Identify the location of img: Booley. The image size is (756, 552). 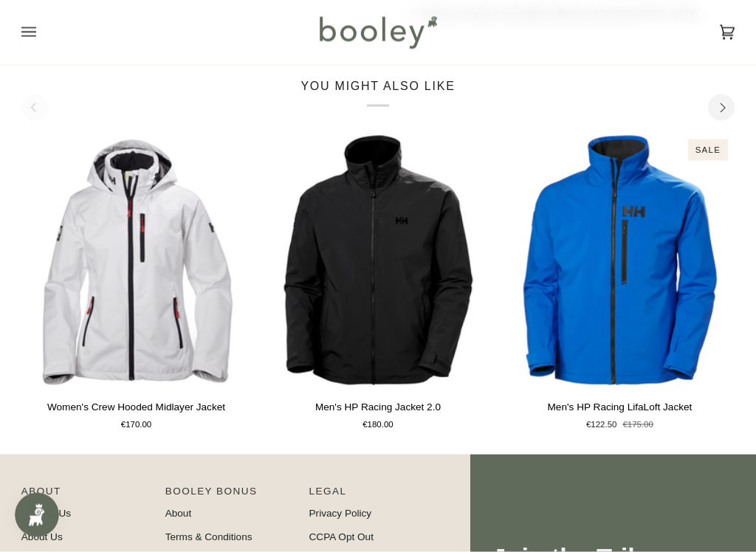
(377, 32).